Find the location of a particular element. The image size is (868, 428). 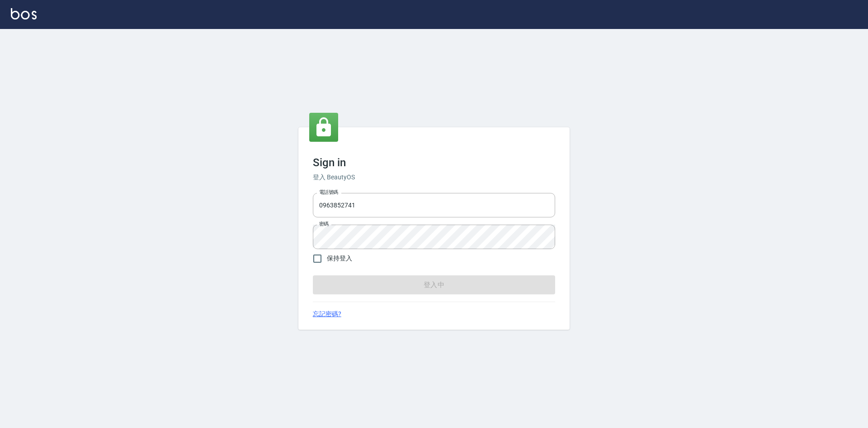

span: 保持登入 is located at coordinates (339, 258).